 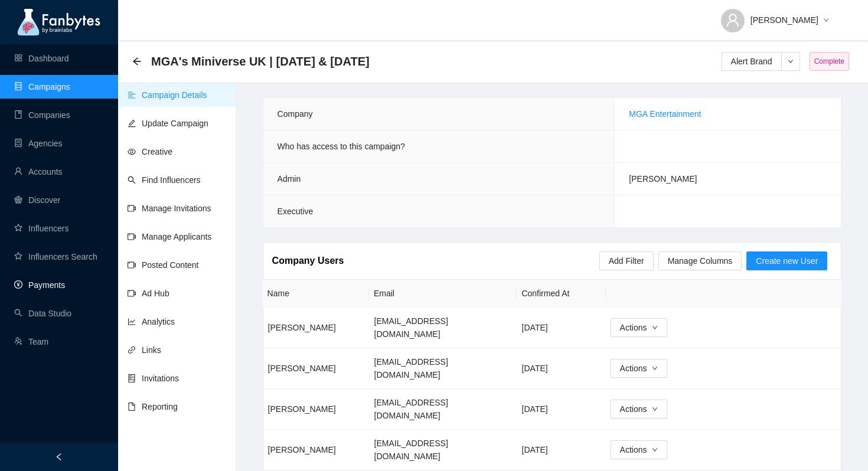 What do you see at coordinates (39, 172) in the screenshot?
I see `a: userAccounts` at bounding box center [39, 172].